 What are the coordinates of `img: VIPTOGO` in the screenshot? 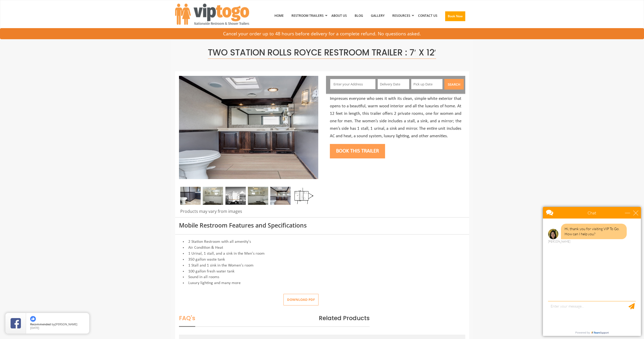 It's located at (212, 14).